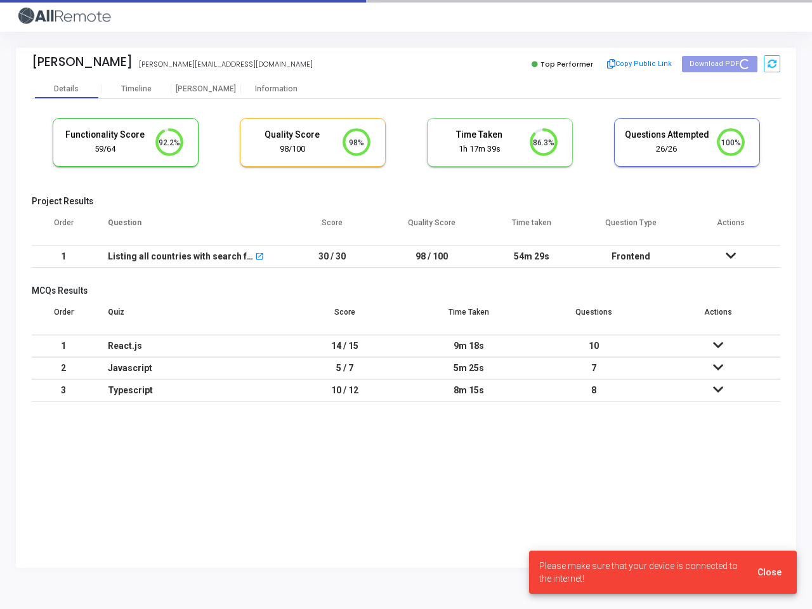 Image resolution: width=812 pixels, height=609 pixels. What do you see at coordinates (469, 346) in the screenshot?
I see `div: 9m 18s` at bounding box center [469, 346].